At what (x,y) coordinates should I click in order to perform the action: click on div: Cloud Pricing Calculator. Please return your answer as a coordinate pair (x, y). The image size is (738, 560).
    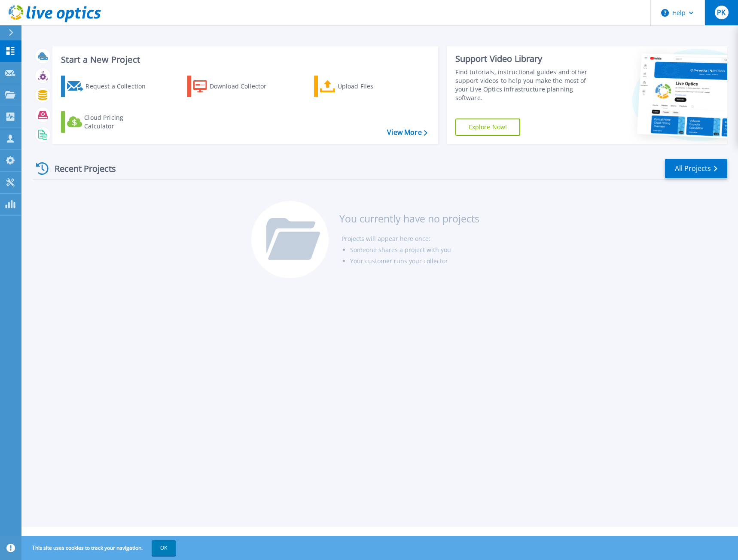
    Looking at the image, I should click on (119, 122).